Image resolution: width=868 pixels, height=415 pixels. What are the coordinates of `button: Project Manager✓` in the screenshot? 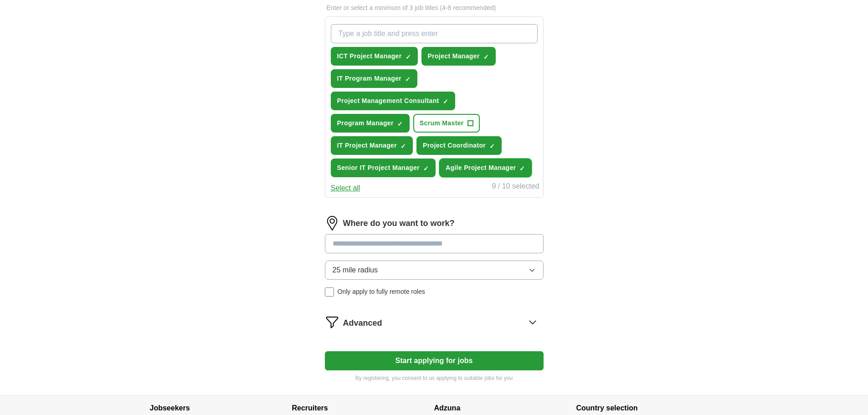 It's located at (459, 56).